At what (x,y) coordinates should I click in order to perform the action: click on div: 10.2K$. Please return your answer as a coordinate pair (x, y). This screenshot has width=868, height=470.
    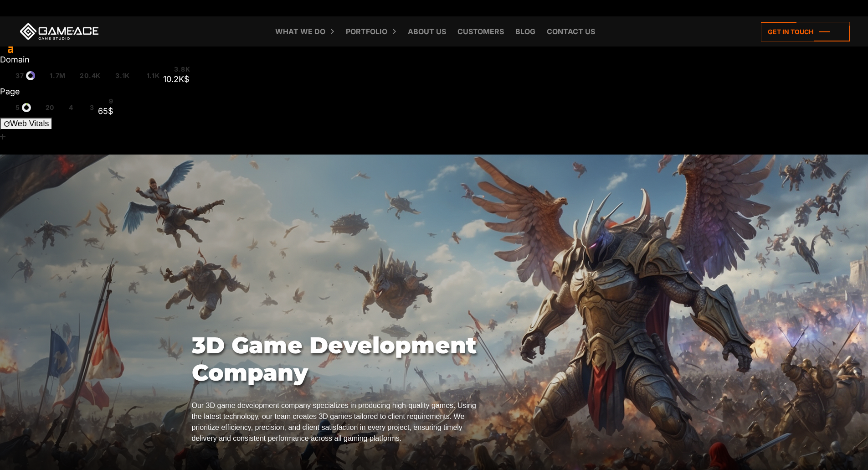
    Looking at the image, I should click on (176, 79).